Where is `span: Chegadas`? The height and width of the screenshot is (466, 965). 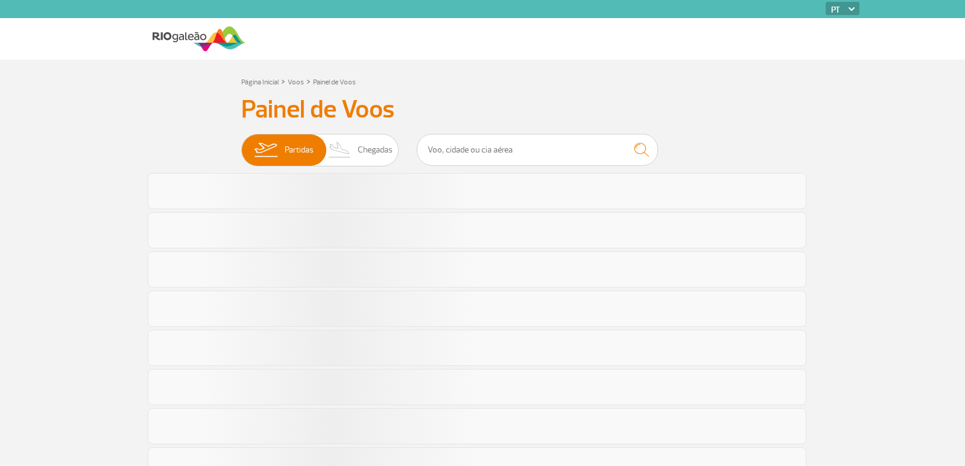 span: Chegadas is located at coordinates (375, 150).